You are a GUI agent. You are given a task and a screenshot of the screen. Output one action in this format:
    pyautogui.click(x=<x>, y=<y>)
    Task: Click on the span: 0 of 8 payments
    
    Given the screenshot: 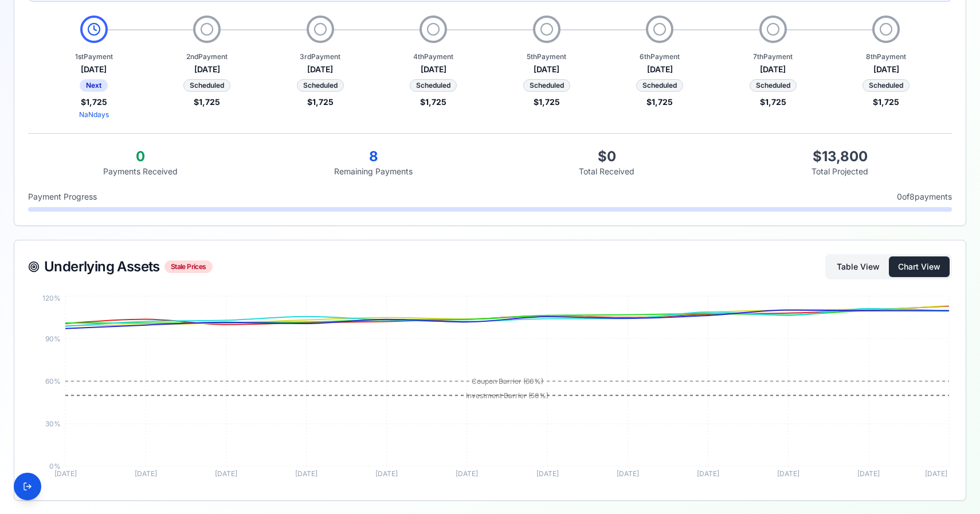 What is the action you would take?
    pyautogui.click(x=925, y=197)
    